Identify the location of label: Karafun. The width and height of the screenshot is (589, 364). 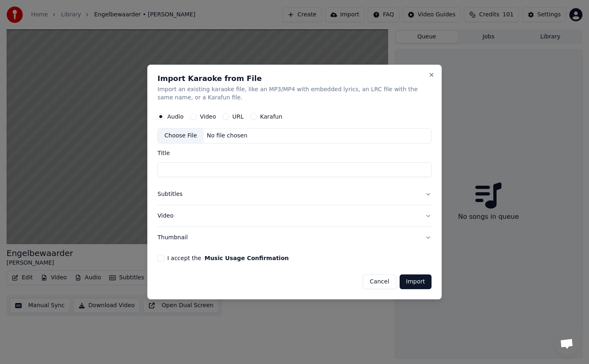
(271, 116).